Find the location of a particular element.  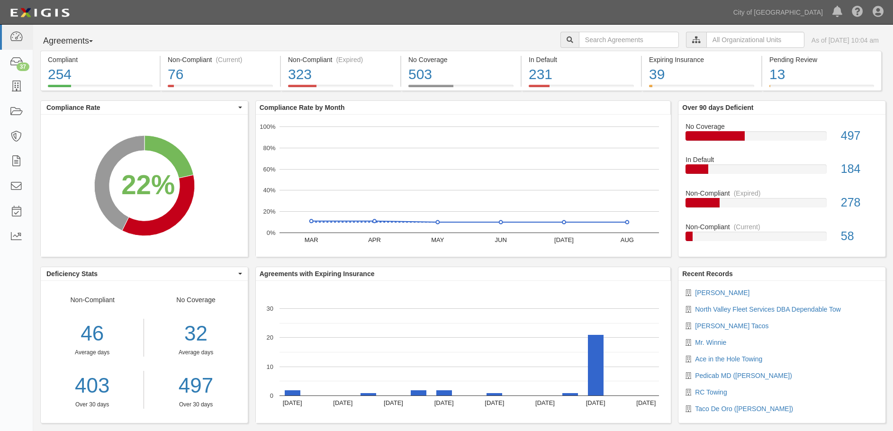

div: 403 is located at coordinates (92, 386).